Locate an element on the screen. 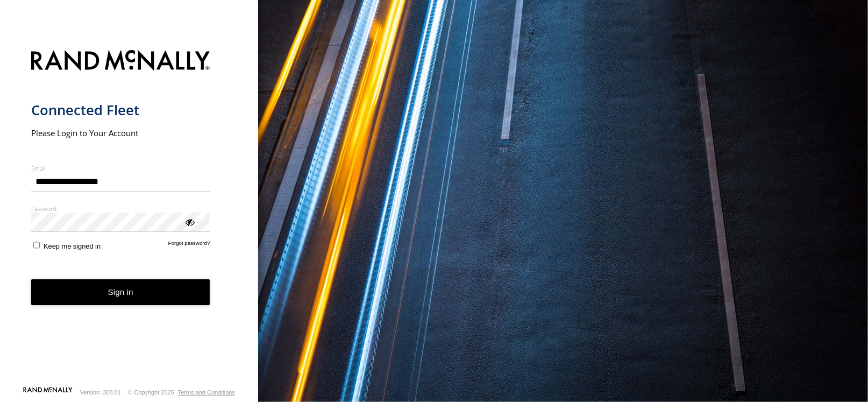  form: main is located at coordinates (129, 215).